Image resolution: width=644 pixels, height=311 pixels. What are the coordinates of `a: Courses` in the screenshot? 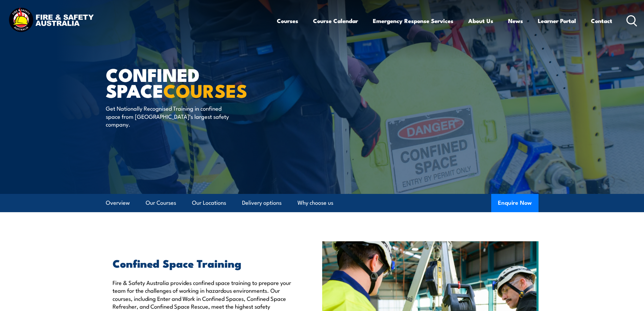 It's located at (288, 21).